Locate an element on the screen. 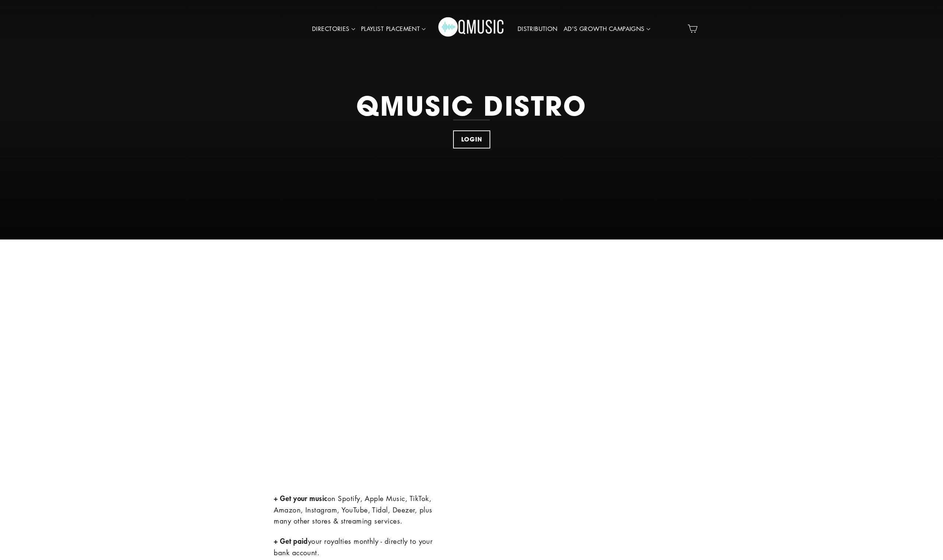 The image size is (943, 560). a: DISTRIBUTION is located at coordinates (537, 29).